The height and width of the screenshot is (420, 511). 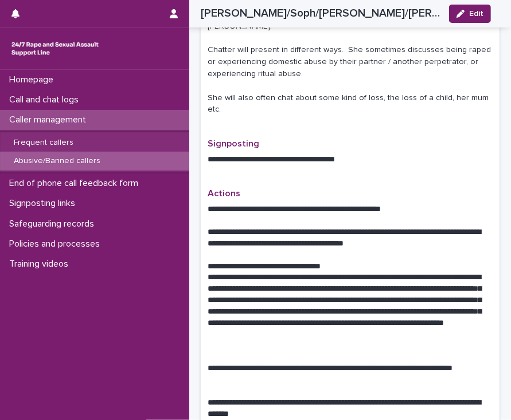 I want to click on span: Edit, so click(x=476, y=13).